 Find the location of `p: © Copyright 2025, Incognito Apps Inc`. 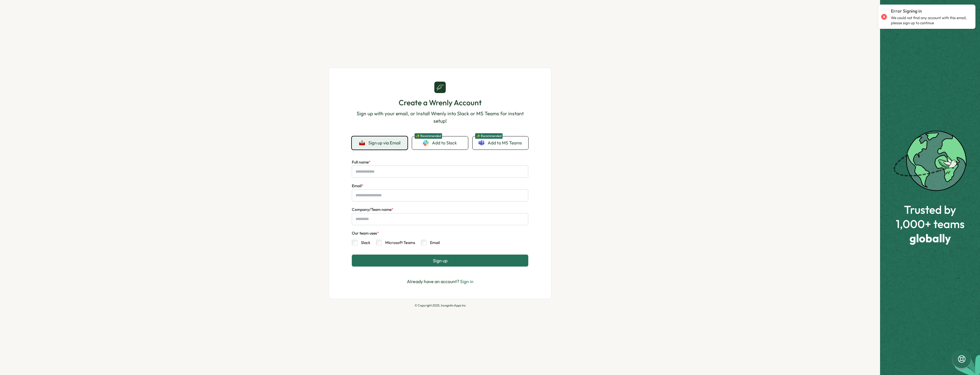

p: © Copyright 2025, Incognito Apps Inc is located at coordinates (440, 306).